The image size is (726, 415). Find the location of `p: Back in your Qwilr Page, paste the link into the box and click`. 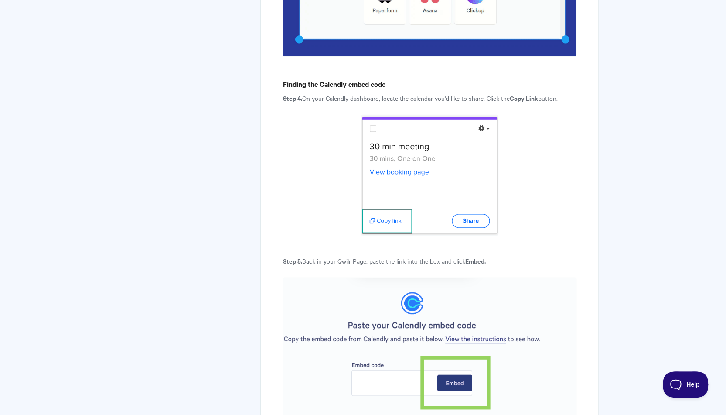

p: Back in your Qwilr Page, paste the link into the box and click is located at coordinates (429, 261).